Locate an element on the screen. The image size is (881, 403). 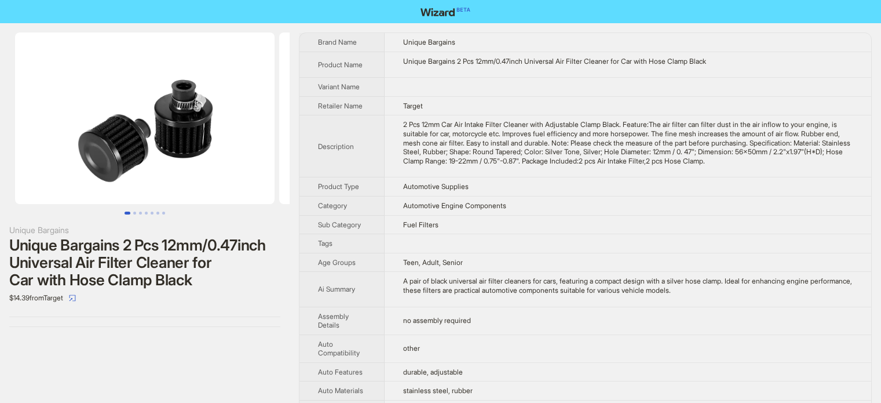
button: Go to slide 7 is located at coordinates (163, 213).